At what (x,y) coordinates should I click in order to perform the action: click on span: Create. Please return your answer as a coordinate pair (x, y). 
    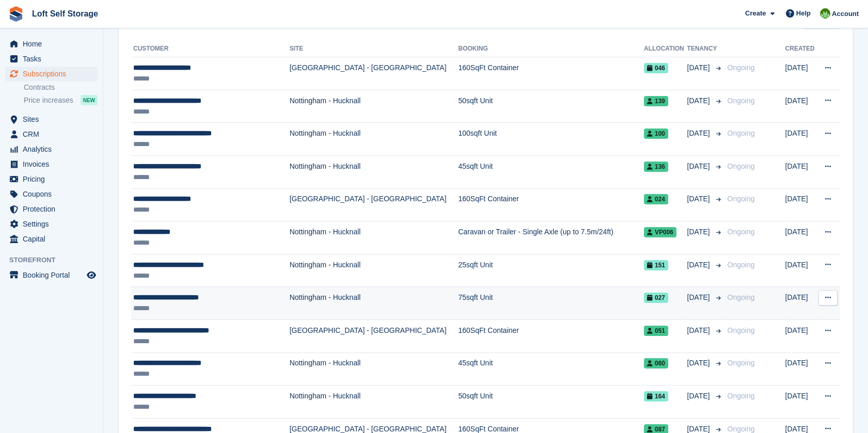
    Looking at the image, I should click on (755, 13).